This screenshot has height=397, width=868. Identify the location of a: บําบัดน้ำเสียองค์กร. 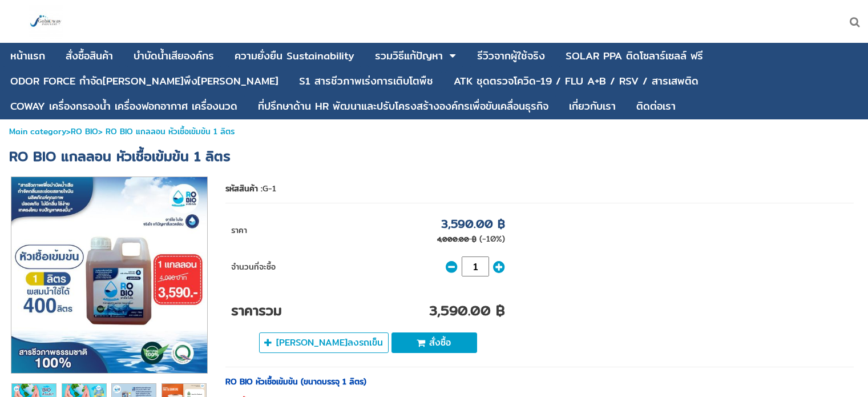
(173, 56).